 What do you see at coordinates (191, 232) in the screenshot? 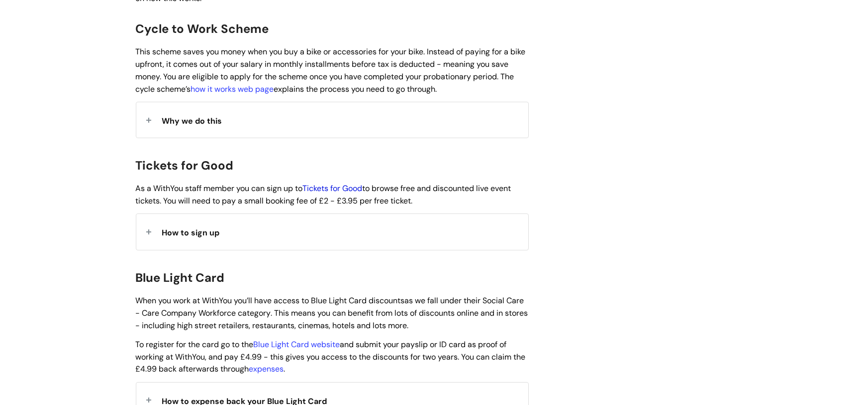
I see `span: How to sign up` at bounding box center [191, 232].